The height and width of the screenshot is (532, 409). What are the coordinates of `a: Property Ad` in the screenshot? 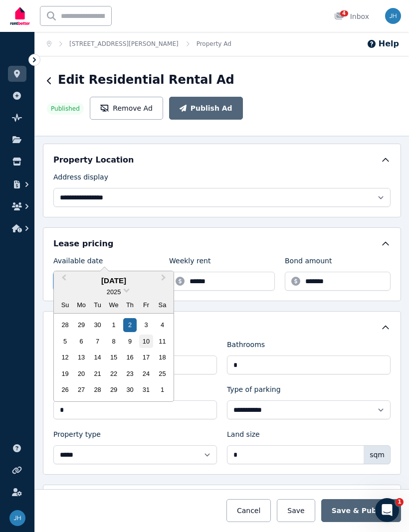 It's located at (214, 44).